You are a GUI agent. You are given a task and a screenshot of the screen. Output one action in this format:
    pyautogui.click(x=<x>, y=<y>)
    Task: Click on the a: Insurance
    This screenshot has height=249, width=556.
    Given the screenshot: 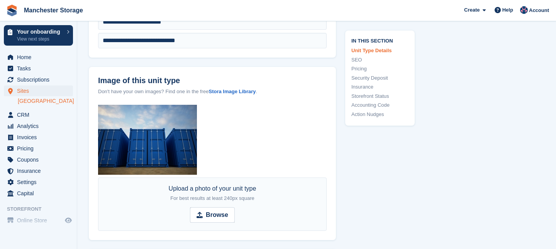 What is the action you would take?
    pyautogui.click(x=380, y=87)
    